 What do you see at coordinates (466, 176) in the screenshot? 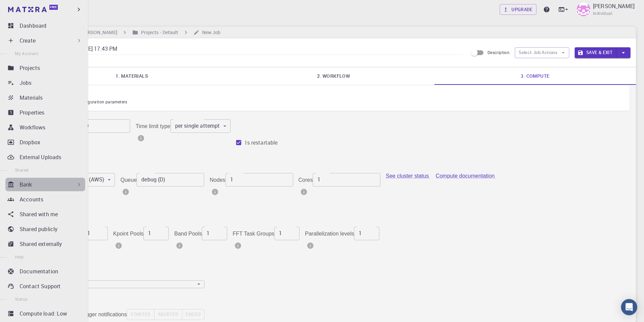
I see `a: Compute documentation` at bounding box center [466, 176].